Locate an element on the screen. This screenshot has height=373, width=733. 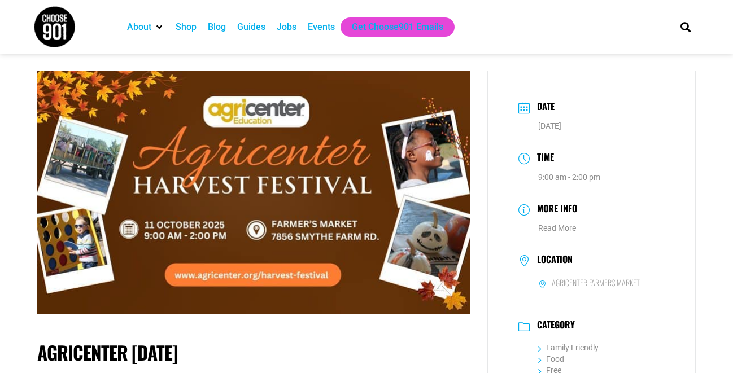
abbr: 9:00 am - 2:00 pm is located at coordinates (569, 177).